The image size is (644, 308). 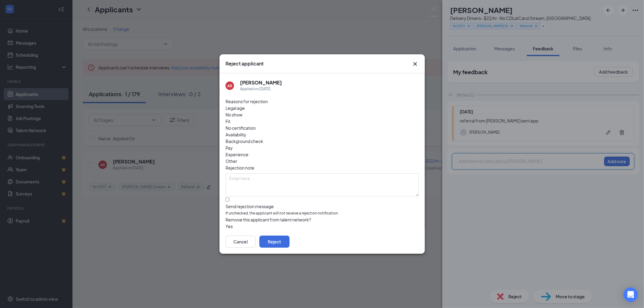 I want to click on button: Cancel, so click(x=241, y=242).